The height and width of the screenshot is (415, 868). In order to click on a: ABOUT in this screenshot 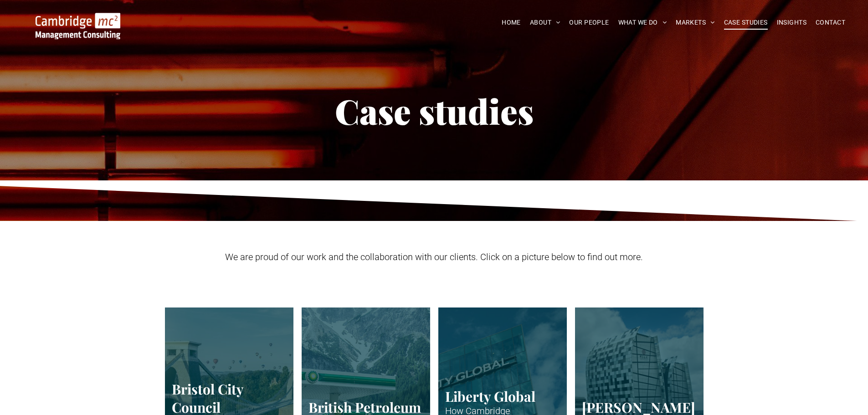, I will do `click(545, 22)`.